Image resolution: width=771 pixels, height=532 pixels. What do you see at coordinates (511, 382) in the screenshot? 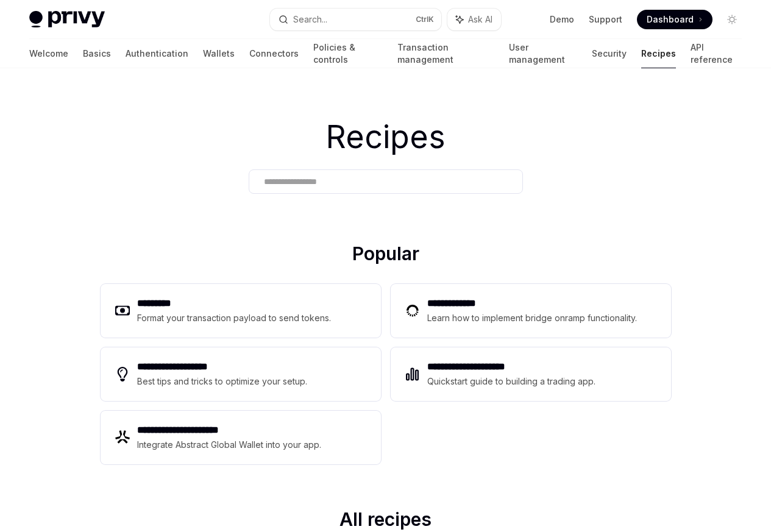
I see `div: Quickstart guide to building a trading app.` at bounding box center [511, 382].